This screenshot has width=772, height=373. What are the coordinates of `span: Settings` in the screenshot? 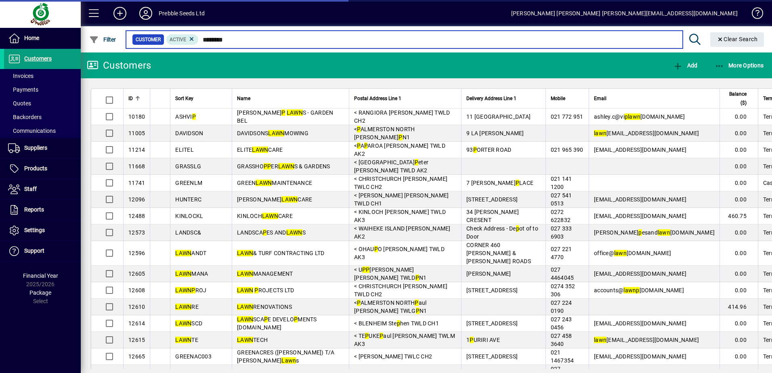 It's located at (34, 230).